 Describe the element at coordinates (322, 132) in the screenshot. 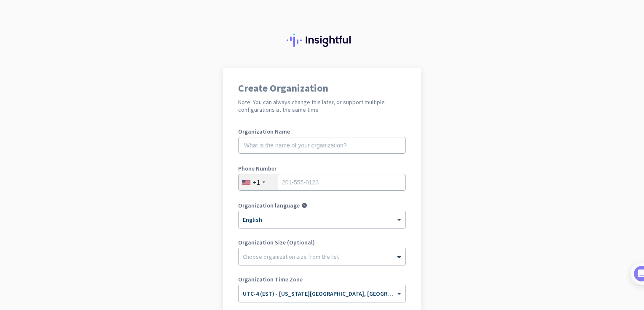

I see `label: Organization Name` at that location.